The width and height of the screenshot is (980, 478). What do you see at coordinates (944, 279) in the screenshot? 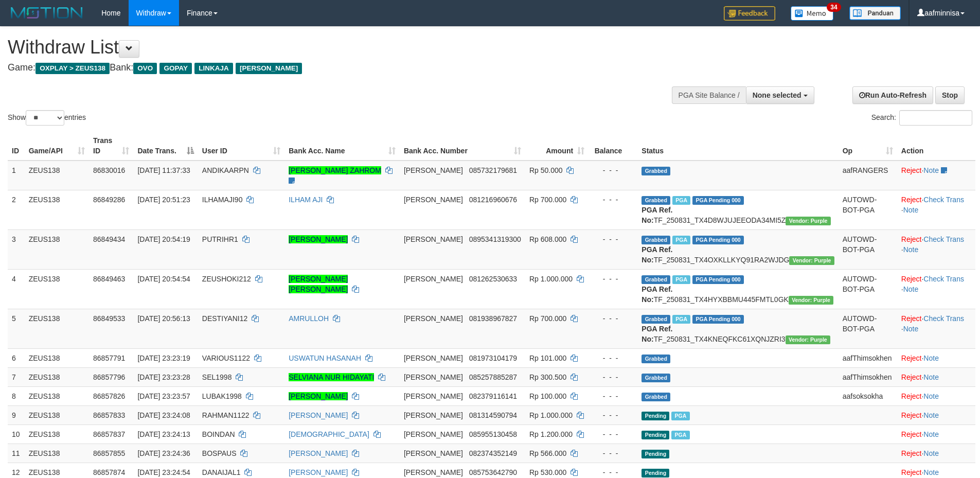
I see `a: Check Trans` at bounding box center [944, 279].